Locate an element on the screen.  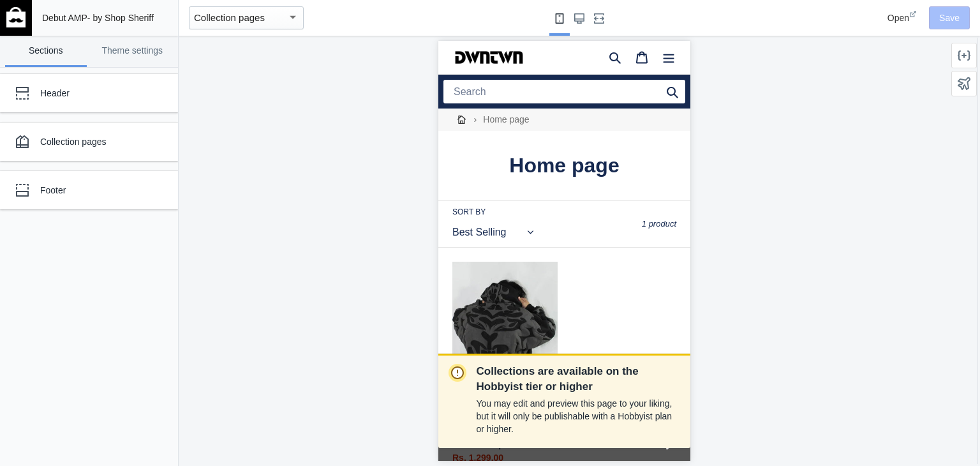
span: Open is located at coordinates (898, 18).